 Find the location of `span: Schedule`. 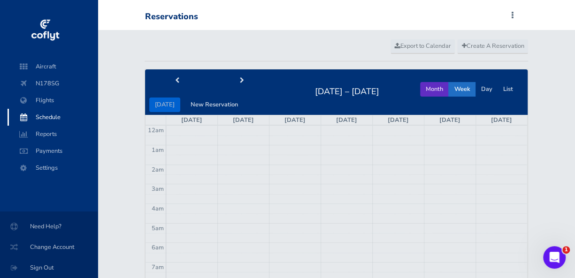

span: Schedule is located at coordinates (53, 117).